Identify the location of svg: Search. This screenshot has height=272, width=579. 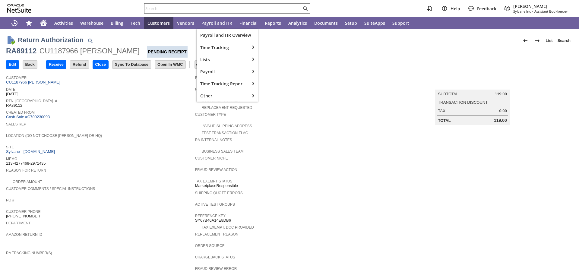
(305, 8).